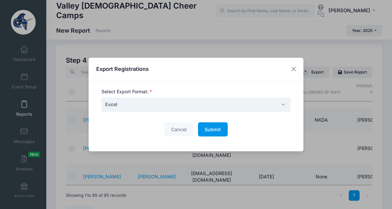 This screenshot has height=209, width=392. What do you see at coordinates (213, 130) in the screenshot?
I see `button: Submit` at bounding box center [213, 130].